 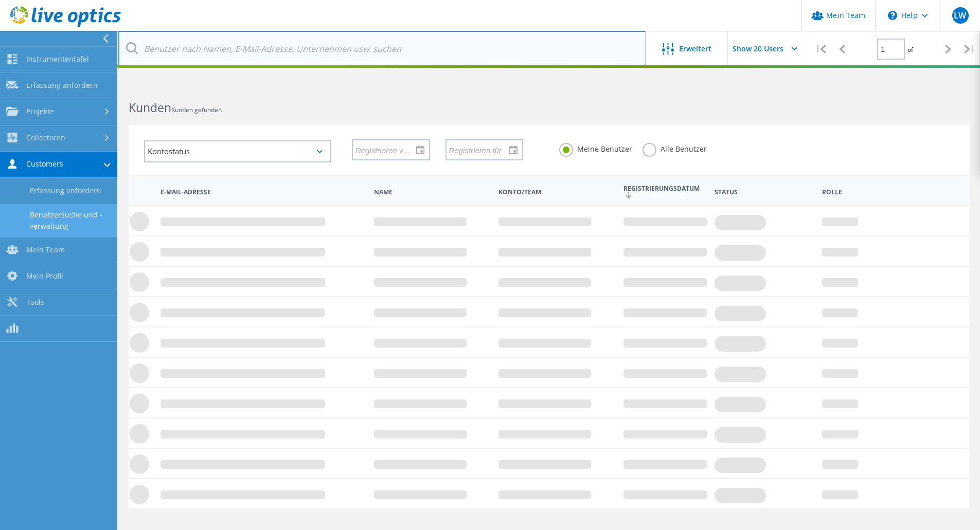 I want to click on span: Erweitert, so click(x=695, y=49).